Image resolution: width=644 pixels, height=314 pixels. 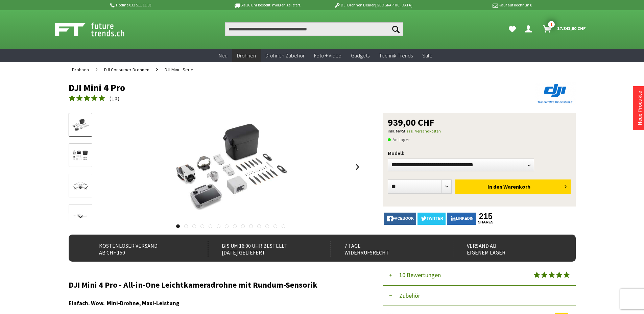 What do you see at coordinates (360, 56) in the screenshot?
I see `span: Gadgets` at bounding box center [360, 56].